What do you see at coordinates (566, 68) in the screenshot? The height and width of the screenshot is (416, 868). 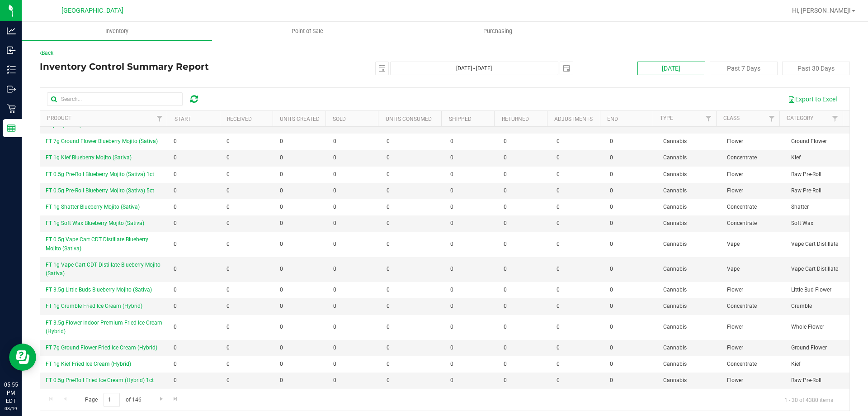 I see `span: select` at bounding box center [566, 68].